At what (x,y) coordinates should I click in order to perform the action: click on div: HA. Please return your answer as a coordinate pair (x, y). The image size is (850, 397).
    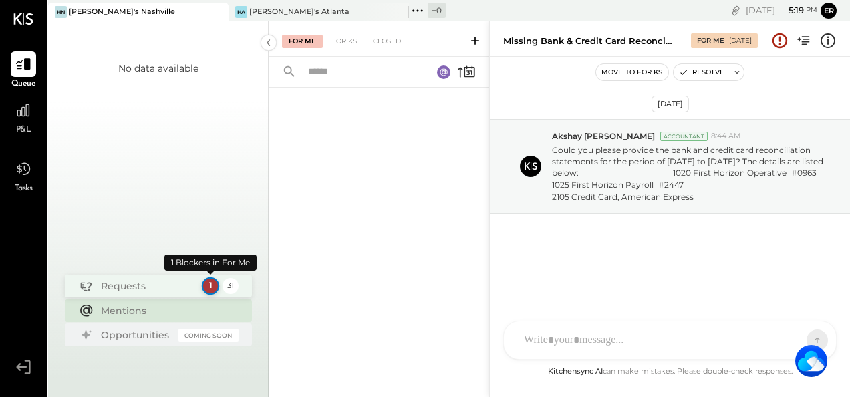
    Looking at the image, I should click on (241, 12).